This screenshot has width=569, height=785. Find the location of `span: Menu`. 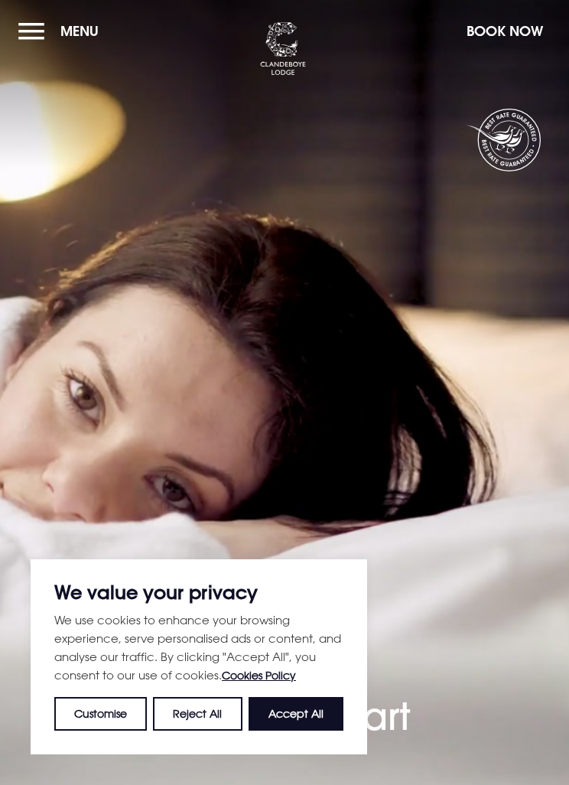

span: Menu is located at coordinates (80, 31).